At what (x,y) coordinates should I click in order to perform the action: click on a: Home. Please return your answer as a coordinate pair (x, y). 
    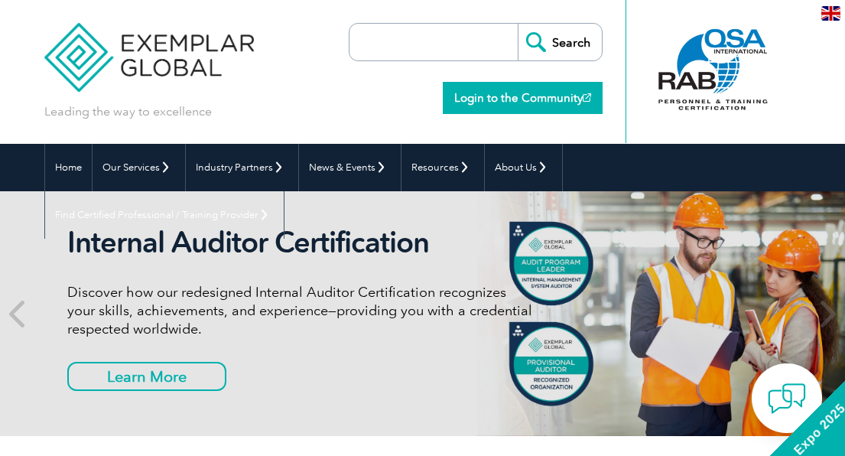
    Looking at the image, I should click on (68, 167).